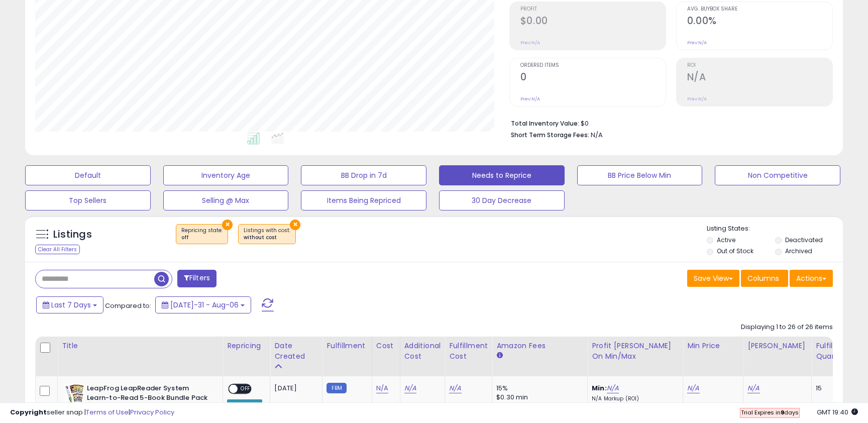 The width and height of the screenshot is (868, 423). What do you see at coordinates (668, 123) in the screenshot?
I see `li: $0` at bounding box center [668, 123].